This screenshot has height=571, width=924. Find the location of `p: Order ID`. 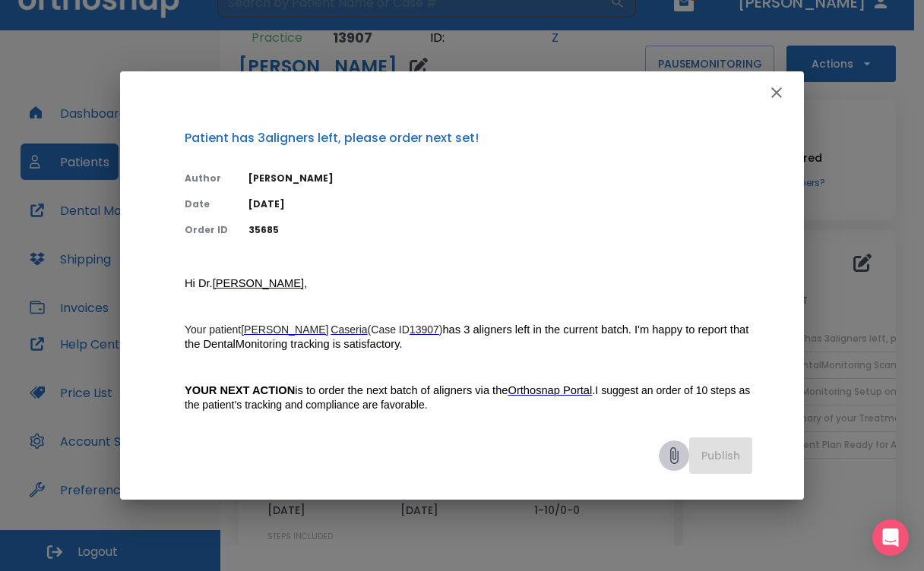

p: Order ID is located at coordinates (207, 230).